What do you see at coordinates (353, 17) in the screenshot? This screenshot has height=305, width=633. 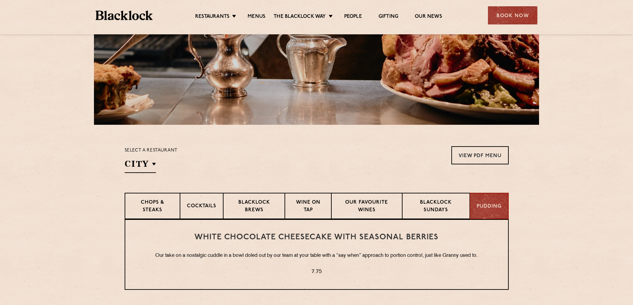 I see `a: People` at bounding box center [353, 17].